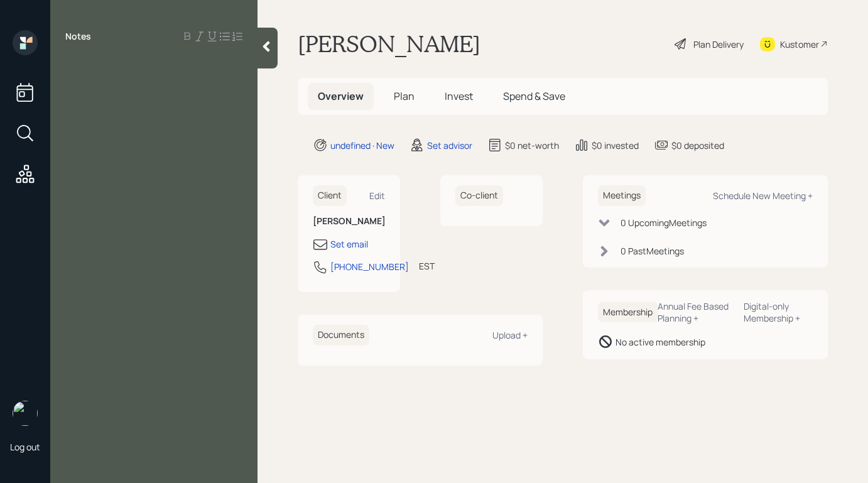 The image size is (868, 483). What do you see at coordinates (362, 145) in the screenshot?
I see `div: undefined · New` at bounding box center [362, 145].